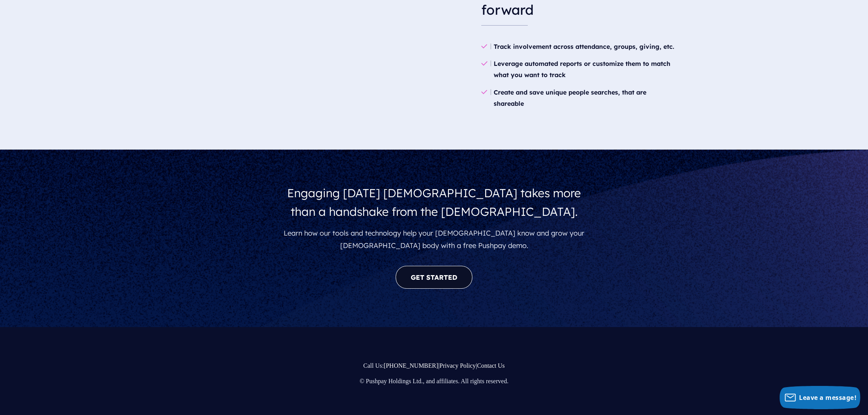  Describe the element at coordinates (491, 365) in the screenshot. I see `a: Contact Us` at that location.